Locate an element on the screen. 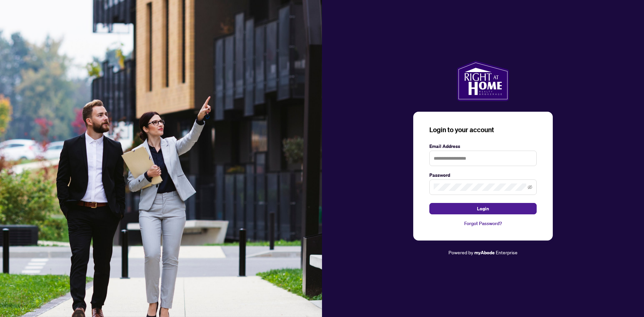 This screenshot has height=317, width=644. span: eye-invisible is located at coordinates (530, 187).